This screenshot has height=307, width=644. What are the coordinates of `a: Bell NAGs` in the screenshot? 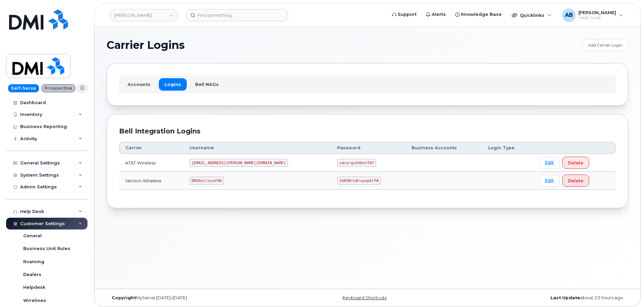 It's located at (207, 84).